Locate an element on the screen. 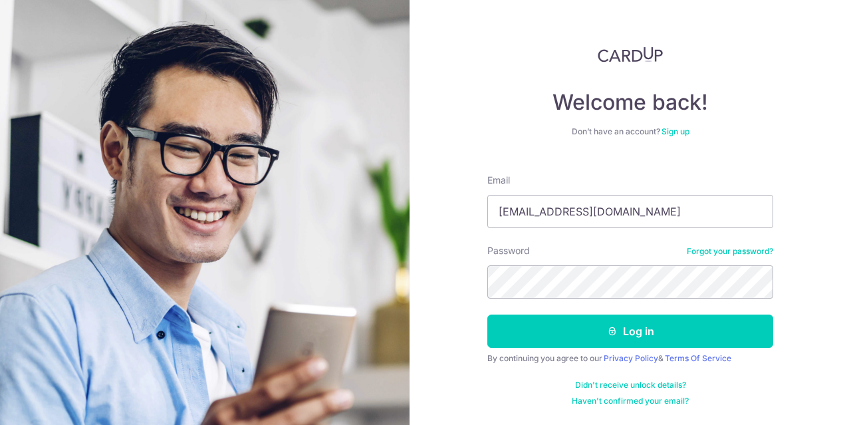 Image resolution: width=851 pixels, height=425 pixels. a: Forgot your password? is located at coordinates (730, 251).